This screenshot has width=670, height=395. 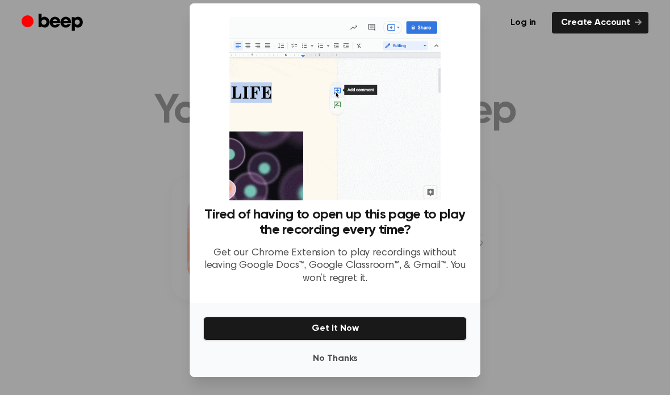 What do you see at coordinates (523, 23) in the screenshot?
I see `a: Log in` at bounding box center [523, 23].